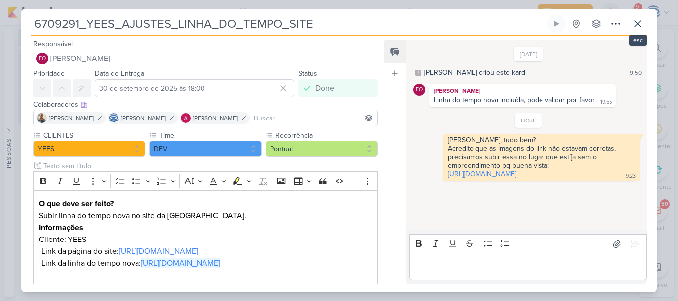  I want to click on button: Done, so click(338, 88).